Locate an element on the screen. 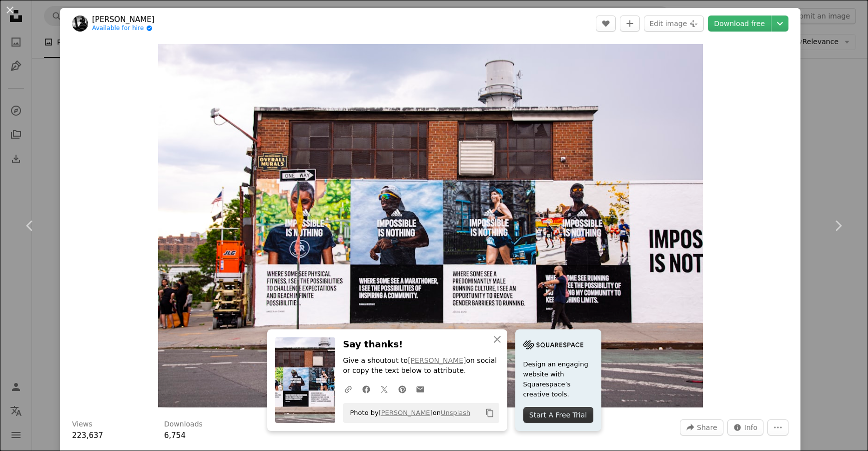 The height and width of the screenshot is (451, 868). a: Share over email is located at coordinates (420, 389).